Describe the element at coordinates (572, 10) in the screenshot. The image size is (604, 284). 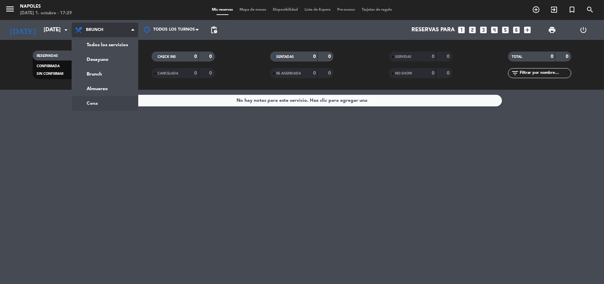
I see `i: turned_in_not` at that location.